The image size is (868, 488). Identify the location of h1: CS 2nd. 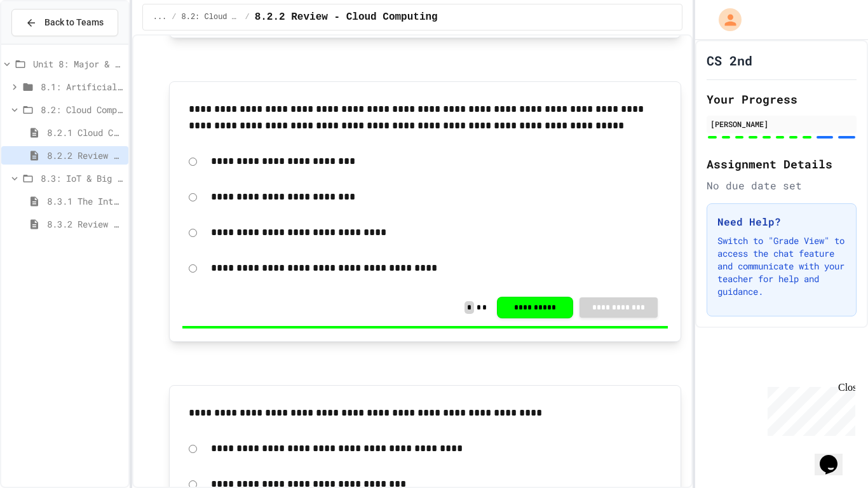
(730, 60).